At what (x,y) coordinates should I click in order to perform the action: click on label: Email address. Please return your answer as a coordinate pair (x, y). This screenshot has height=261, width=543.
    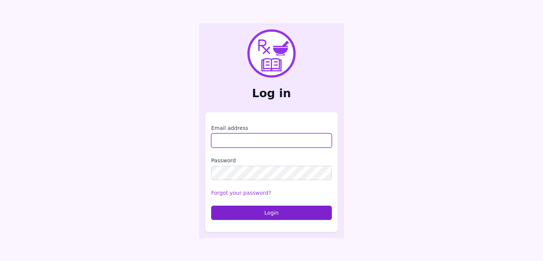
    Looking at the image, I should click on (272, 128).